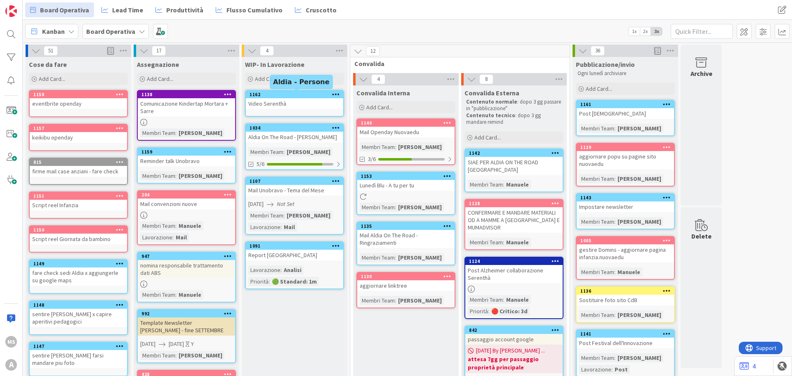 This screenshot has width=792, height=376. Describe the element at coordinates (625, 203) in the screenshot. I see `div: 1143Impostare newsletter` at that location.